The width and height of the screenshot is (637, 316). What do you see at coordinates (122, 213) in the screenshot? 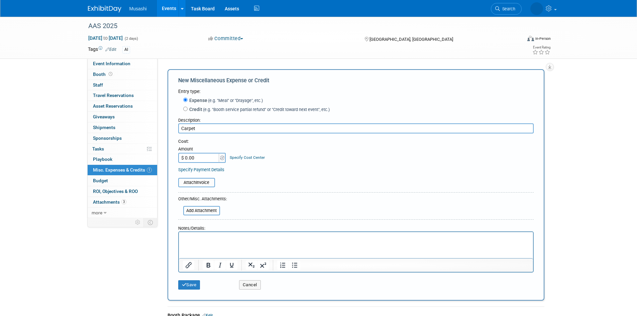
I see `a: more` at bounding box center [122, 213].